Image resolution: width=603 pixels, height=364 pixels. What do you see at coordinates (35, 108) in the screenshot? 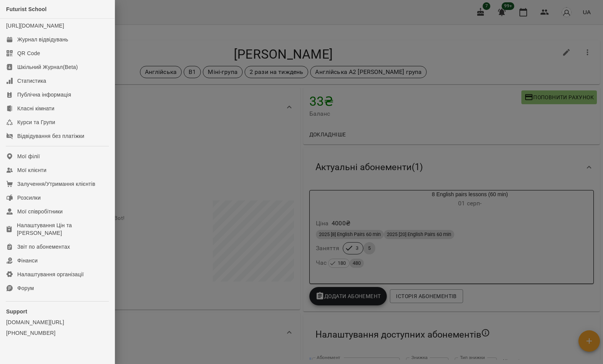
I see `div: Класні кімнати` at bounding box center [35, 108].